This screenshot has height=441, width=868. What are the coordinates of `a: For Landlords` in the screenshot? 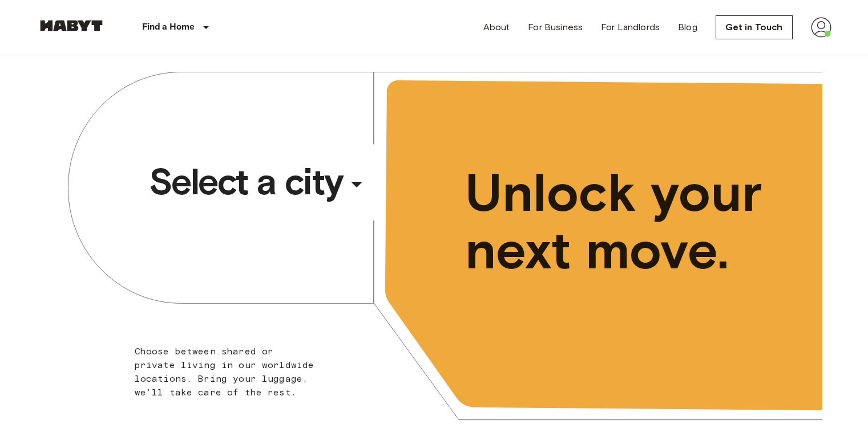 It's located at (630, 27).